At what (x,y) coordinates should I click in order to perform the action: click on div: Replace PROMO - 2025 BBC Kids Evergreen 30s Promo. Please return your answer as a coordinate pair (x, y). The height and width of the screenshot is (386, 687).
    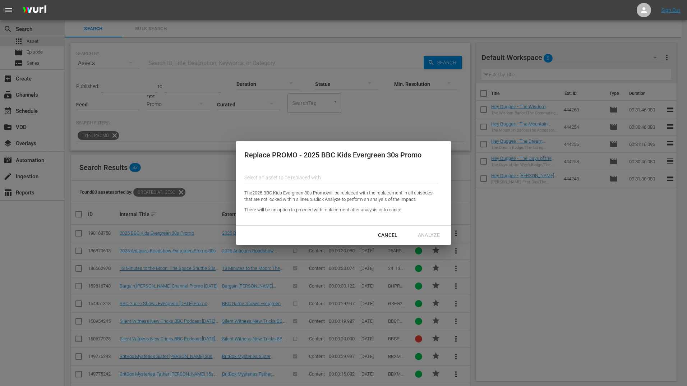
    Looking at the image, I should click on (341, 155).